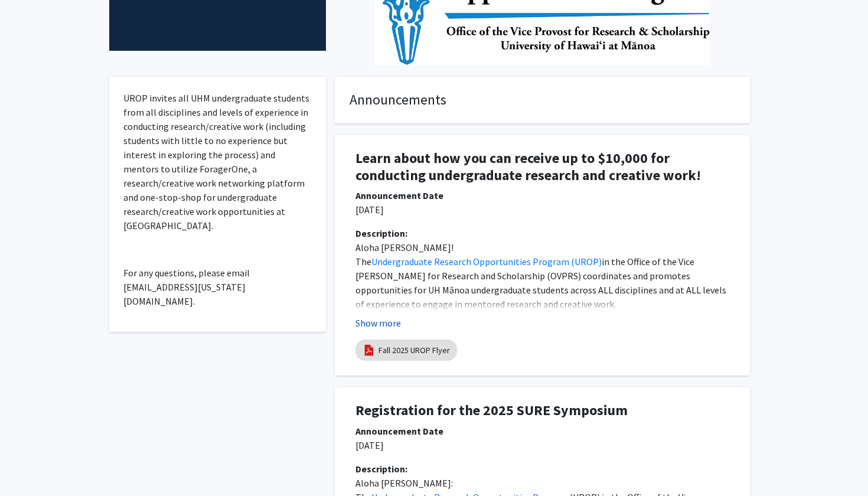 This screenshot has height=496, width=868. Describe the element at coordinates (542, 100) in the screenshot. I see `h4: Announcements` at that location.